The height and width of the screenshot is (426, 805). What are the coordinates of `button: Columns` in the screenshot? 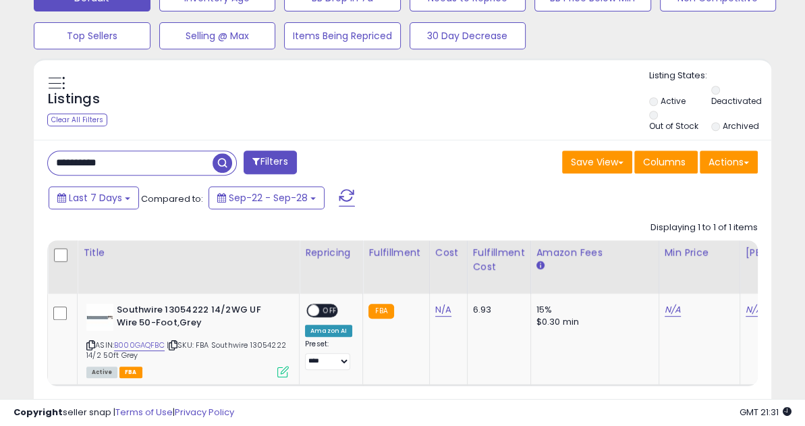 It's located at (666, 162).